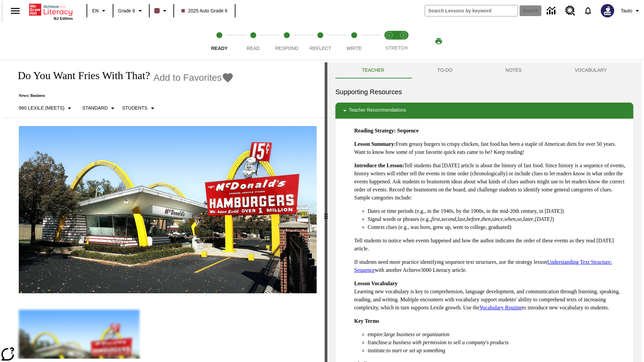 The image size is (644, 362). Describe the element at coordinates (320, 41) in the screenshot. I see `button: Reflect step 4 of 5` at that location.